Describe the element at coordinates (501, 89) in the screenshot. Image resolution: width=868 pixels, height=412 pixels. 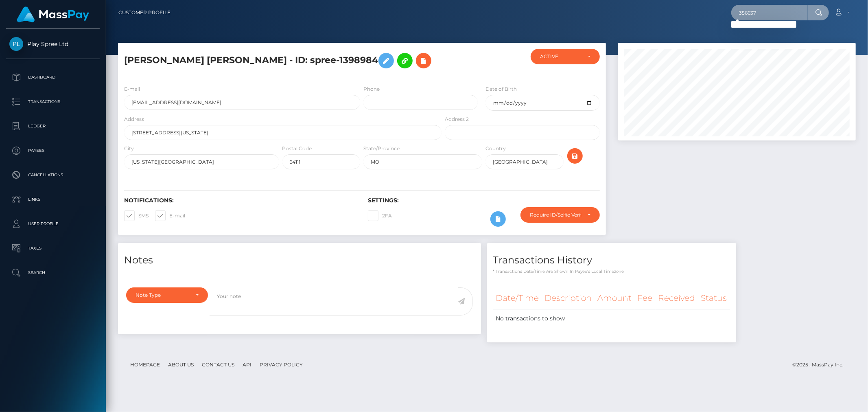
I see `label: Date of Birth` at that location.